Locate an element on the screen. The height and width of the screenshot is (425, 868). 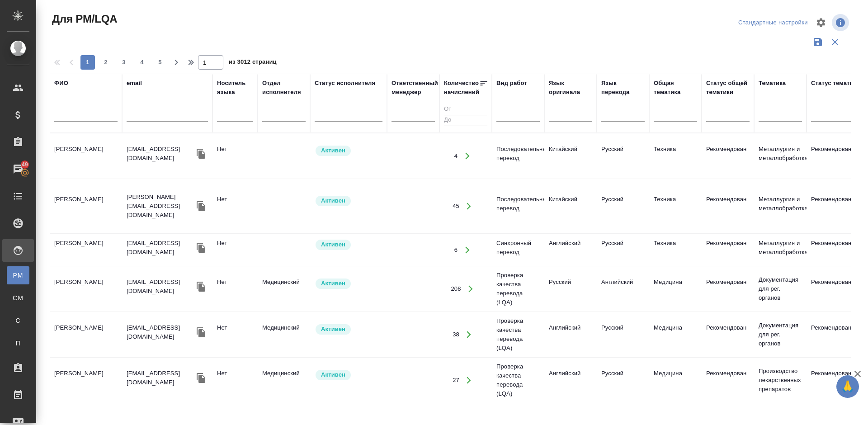
span: 49 is located at coordinates (25, 165).